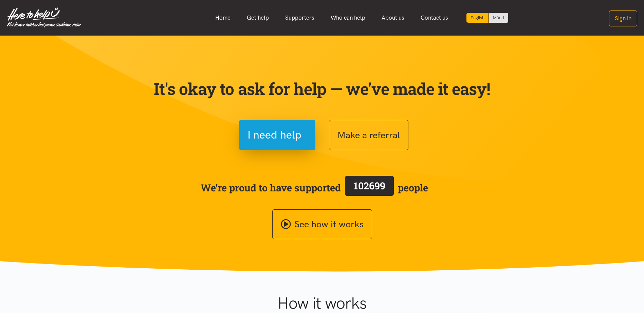  Describe the element at coordinates (274, 135) in the screenshot. I see `span: I need help` at that location.